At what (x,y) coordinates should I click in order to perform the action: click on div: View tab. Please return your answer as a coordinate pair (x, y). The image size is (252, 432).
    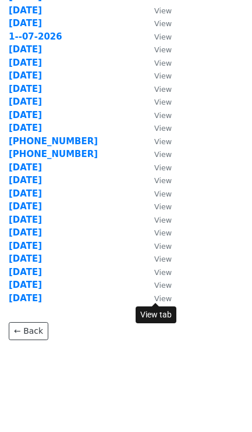
    Looking at the image, I should click on (156, 314).